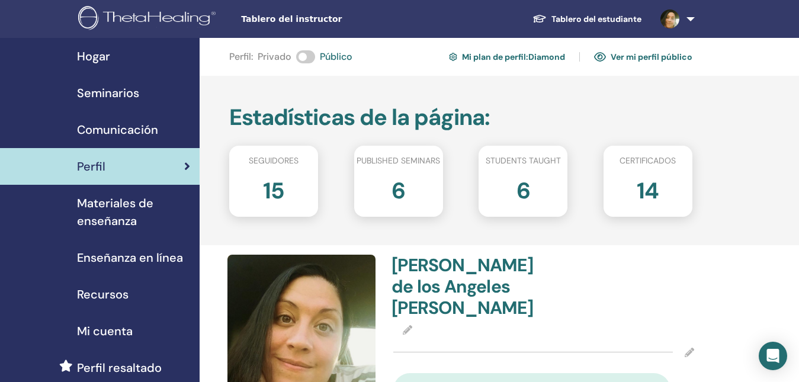  Describe the element at coordinates (330, 19) in the screenshot. I see `span: Tablero del instructor` at that location.